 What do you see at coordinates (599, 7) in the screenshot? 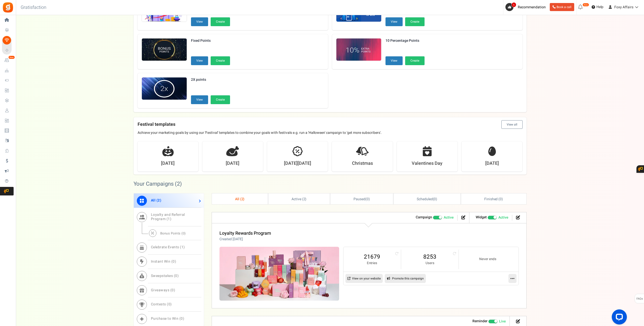
I see `span: Help` at bounding box center [599, 7].